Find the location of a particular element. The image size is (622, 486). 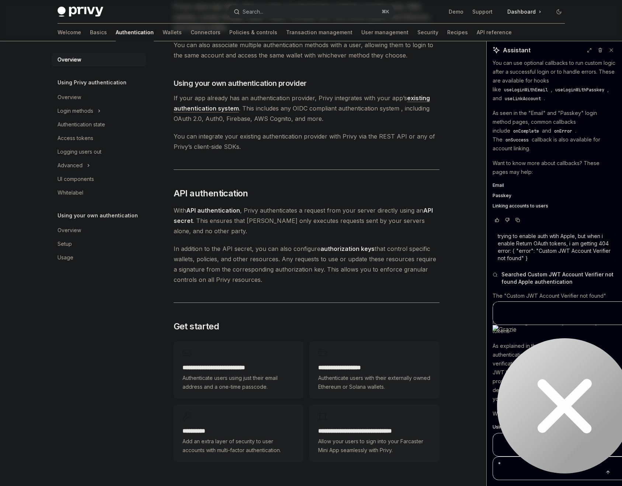

p: You can use optional callbacks to run custom logic after a successful login or to handle errors. ... is located at coordinates (554, 81).